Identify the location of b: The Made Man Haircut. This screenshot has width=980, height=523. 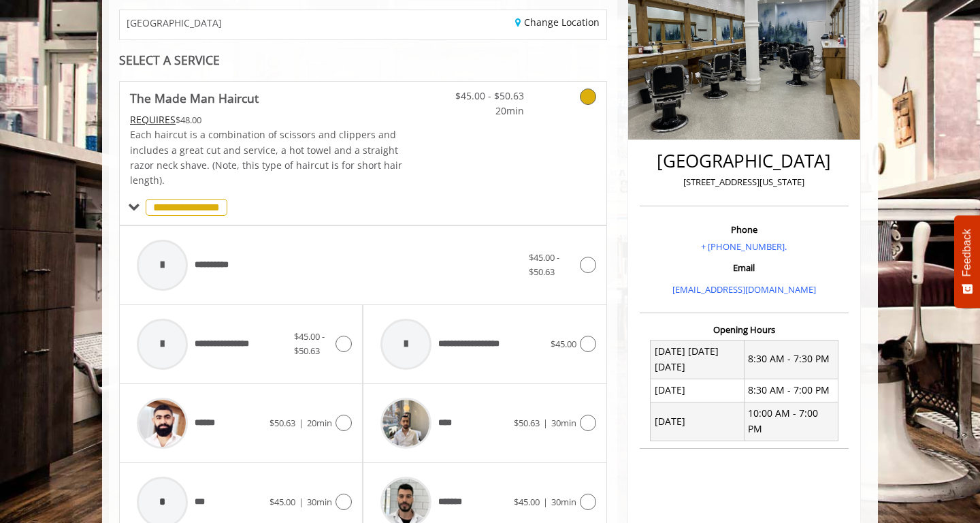
(194, 98).